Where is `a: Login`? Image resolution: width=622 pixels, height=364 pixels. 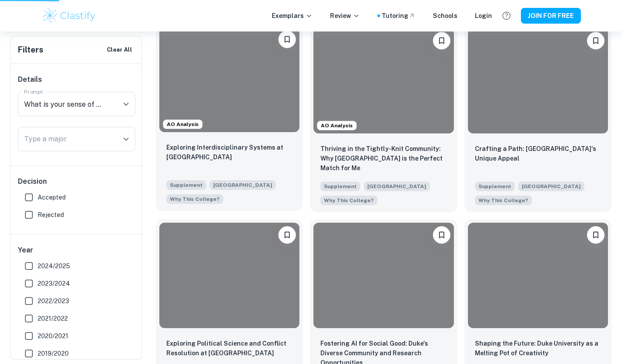 a: Login is located at coordinates (483, 16).